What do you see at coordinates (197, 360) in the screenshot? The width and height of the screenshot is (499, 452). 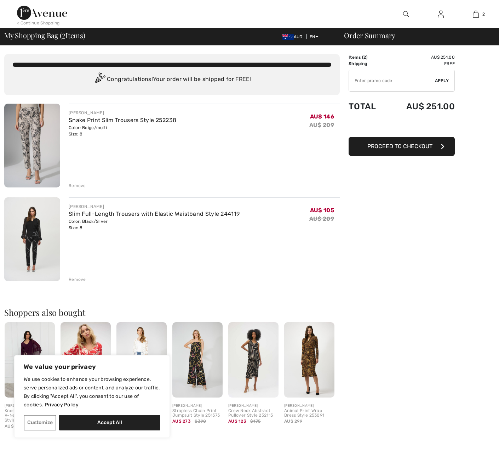 I see `img: Strapless Chain Print Jumpsuit Style 251373` at bounding box center [197, 360].